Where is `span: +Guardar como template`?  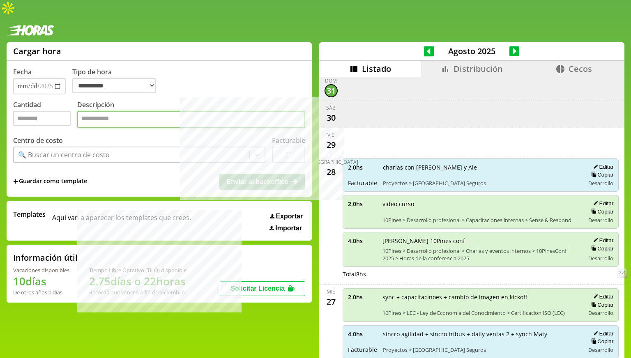
span: +Guardar como template is located at coordinates (50, 182).